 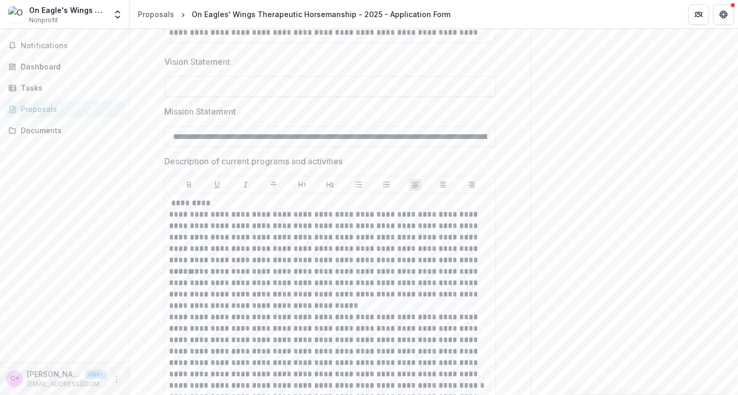 I want to click on div: Carol Petitto <oneagleswingswva@gmail.com> <oneagleswingswva@gmail.com>, so click(x=15, y=378).